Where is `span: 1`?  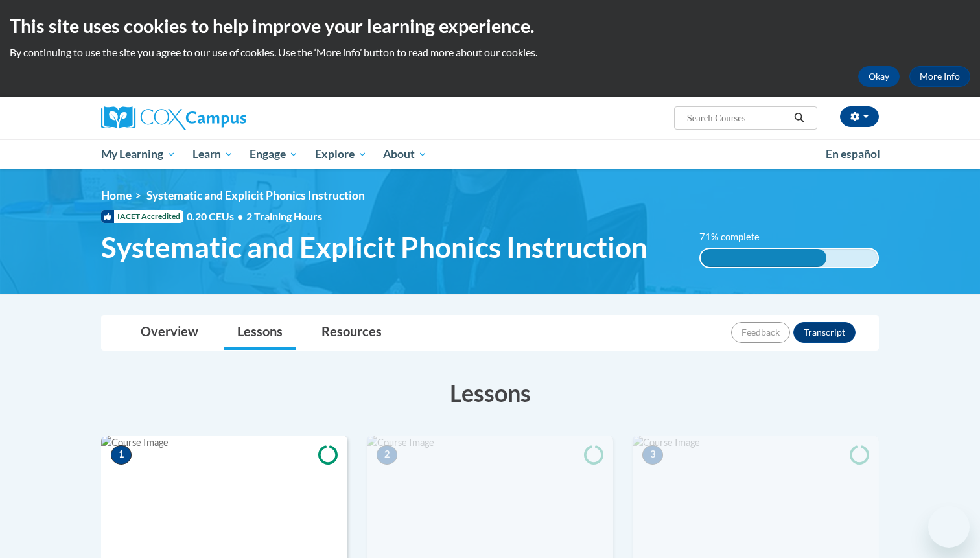
span: 1 is located at coordinates (121, 456).